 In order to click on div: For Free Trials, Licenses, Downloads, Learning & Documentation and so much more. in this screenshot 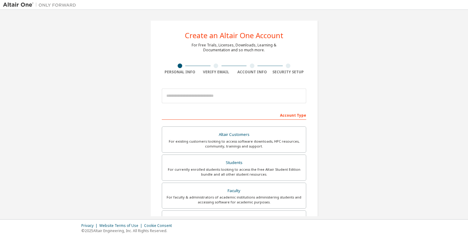, I will do `click(234, 48)`.